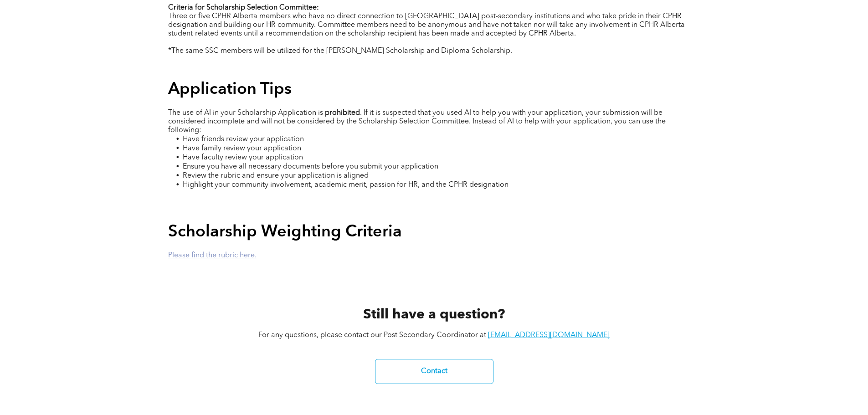 The height and width of the screenshot is (415, 868). I want to click on span: Have friends review your application, so click(243, 140).